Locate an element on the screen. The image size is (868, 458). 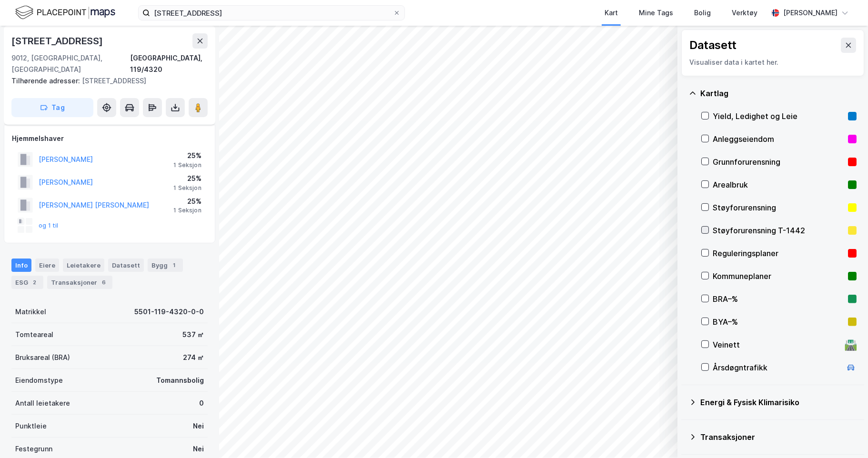
div: Kartlag is located at coordinates (778, 93).